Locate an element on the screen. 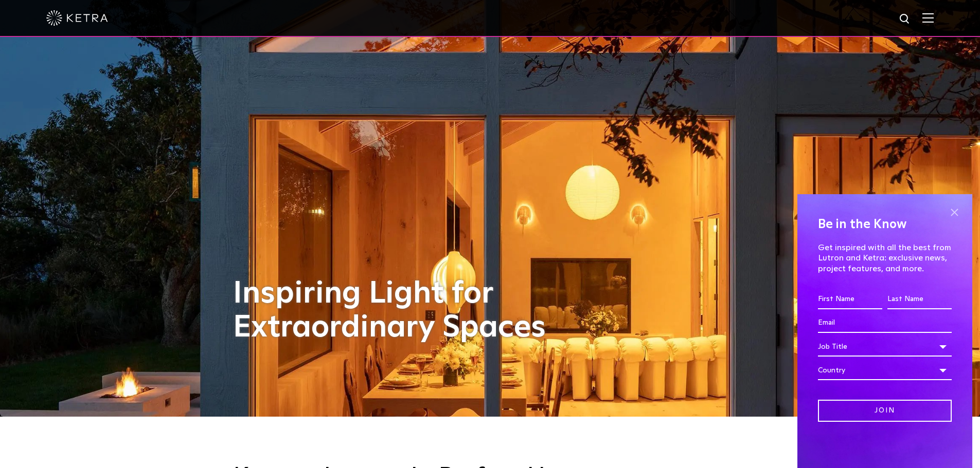 This screenshot has height=468, width=980. input: Last Name is located at coordinates (919, 299).